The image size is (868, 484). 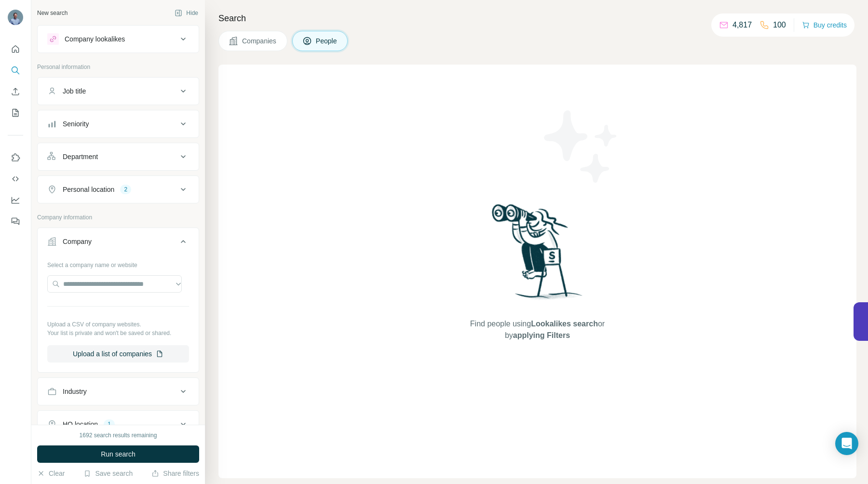 I want to click on div: 1692 search results remaining, so click(x=118, y=436).